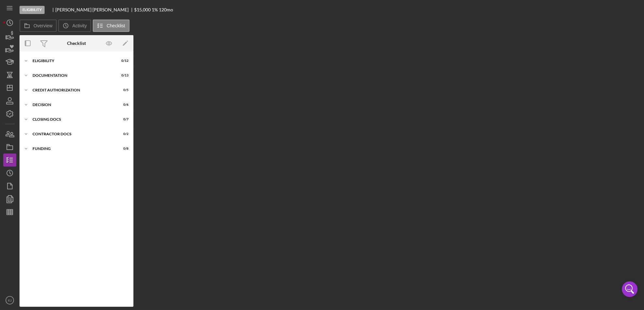 This screenshot has width=644, height=310. What do you see at coordinates (10, 300) in the screenshot?
I see `button: EJ` at bounding box center [10, 300].